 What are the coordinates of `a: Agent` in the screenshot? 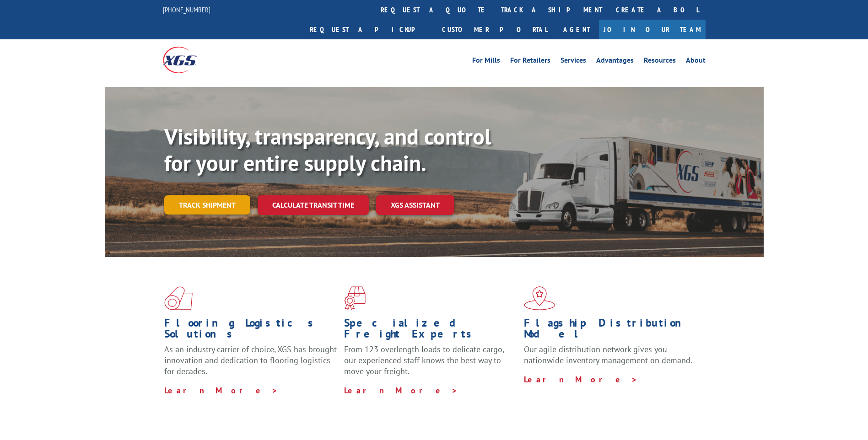 It's located at (577, 29).